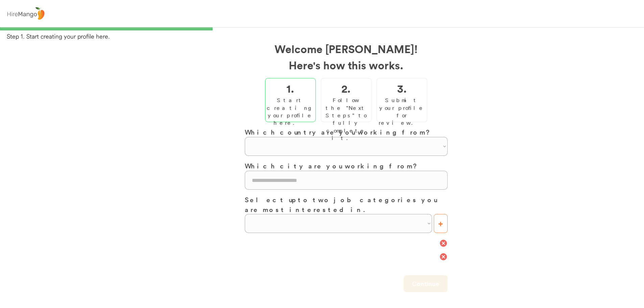 This screenshot has height=308, width=644. What do you see at coordinates (322, 29) in the screenshot?
I see `div: 33%` at bounding box center [322, 29].